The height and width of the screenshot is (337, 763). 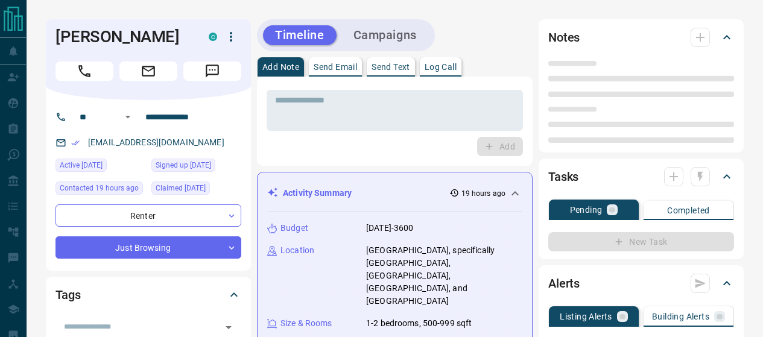 I want to click on h2: Notes, so click(x=564, y=37).